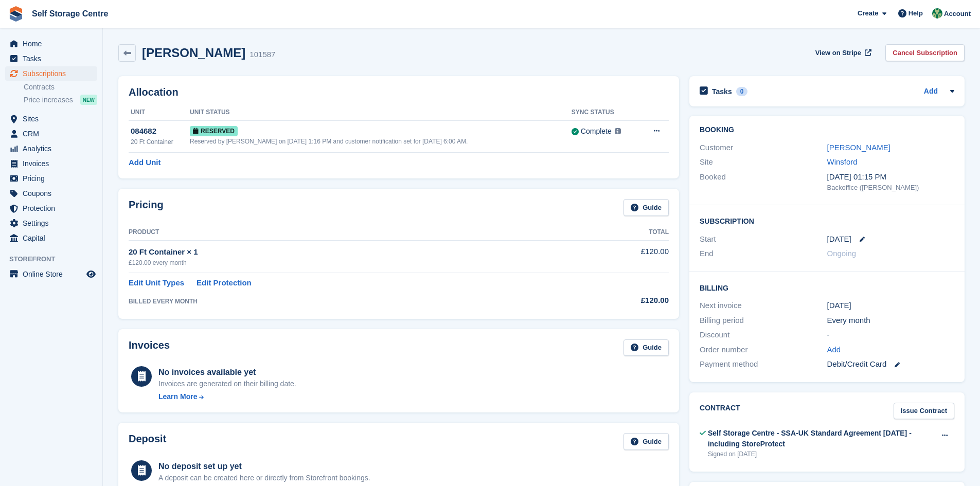  What do you see at coordinates (349, 252) in the screenshot?
I see `div: 20 Ft Container × 1` at bounding box center [349, 252].